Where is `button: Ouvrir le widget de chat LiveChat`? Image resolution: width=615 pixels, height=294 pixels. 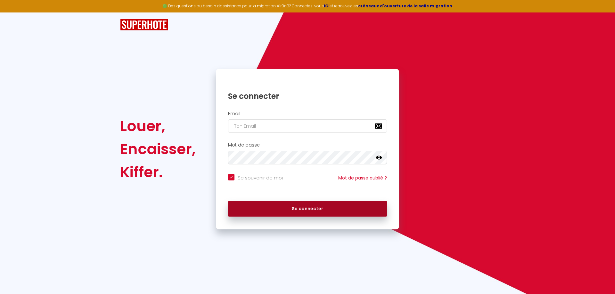
button: Ouvrir le widget de chat LiveChat is located at coordinates (15, 12).